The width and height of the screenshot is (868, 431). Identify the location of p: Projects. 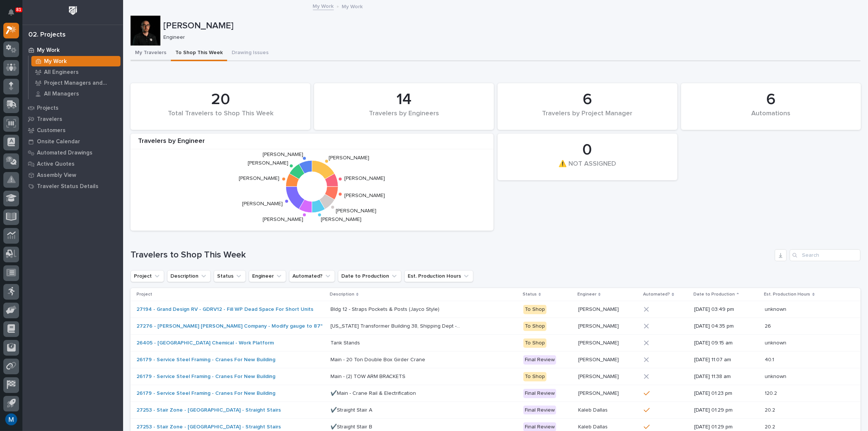
(48, 108).